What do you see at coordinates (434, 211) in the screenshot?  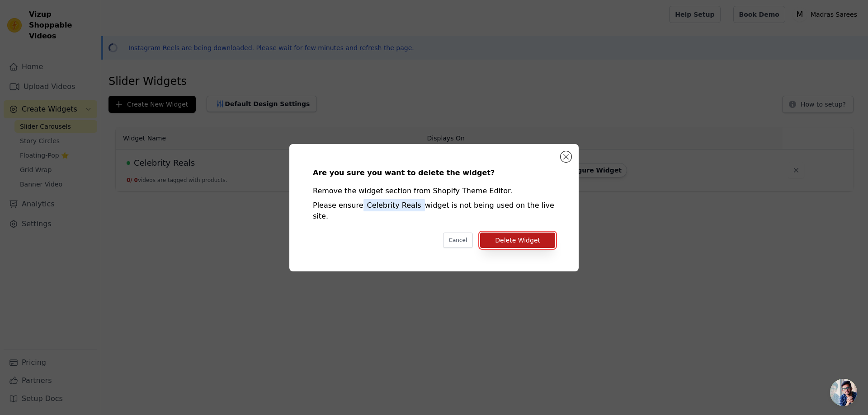 I see `div: Please ensure widget is not being used on the live site.` at bounding box center [434, 211].